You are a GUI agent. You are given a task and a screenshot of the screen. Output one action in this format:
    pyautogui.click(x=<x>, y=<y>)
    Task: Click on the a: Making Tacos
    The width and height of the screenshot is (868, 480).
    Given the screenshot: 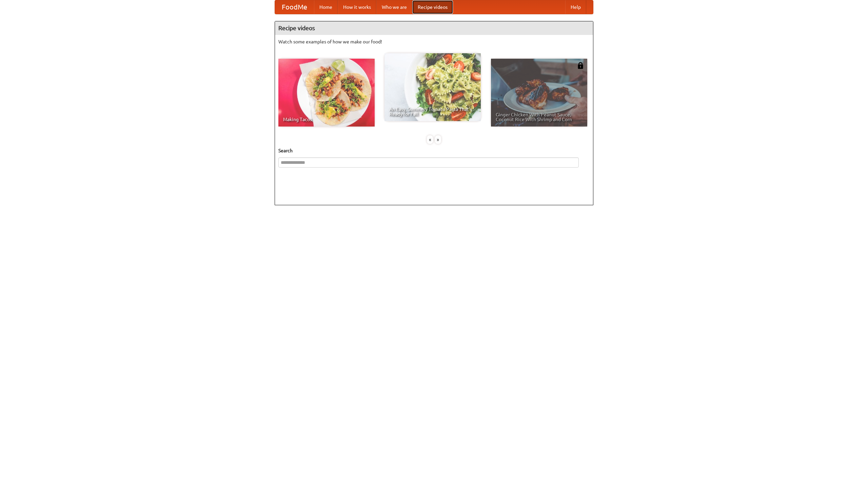 What is the action you would take?
    pyautogui.click(x=326, y=93)
    